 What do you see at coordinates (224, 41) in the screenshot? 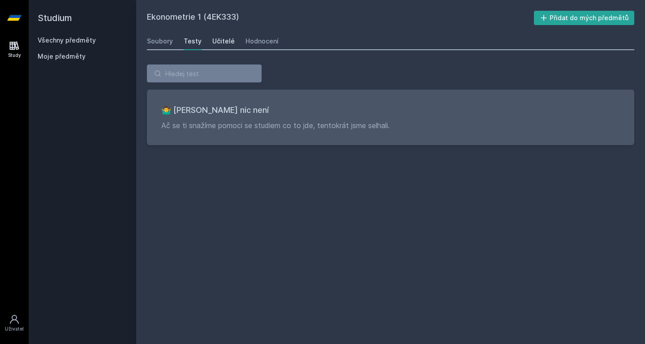
I see `a: Učitelé` at bounding box center [224, 41].